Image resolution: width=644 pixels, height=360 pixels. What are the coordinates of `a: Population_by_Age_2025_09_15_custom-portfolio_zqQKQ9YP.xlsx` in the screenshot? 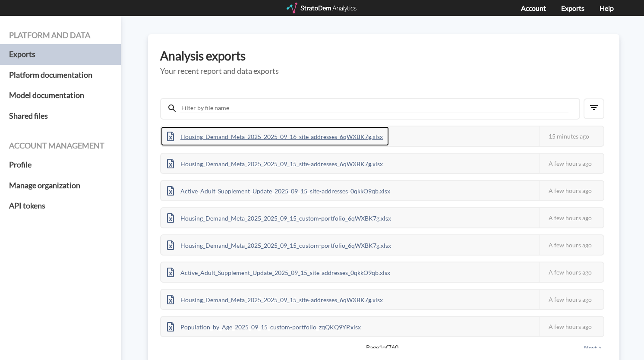 It's located at (264, 326).